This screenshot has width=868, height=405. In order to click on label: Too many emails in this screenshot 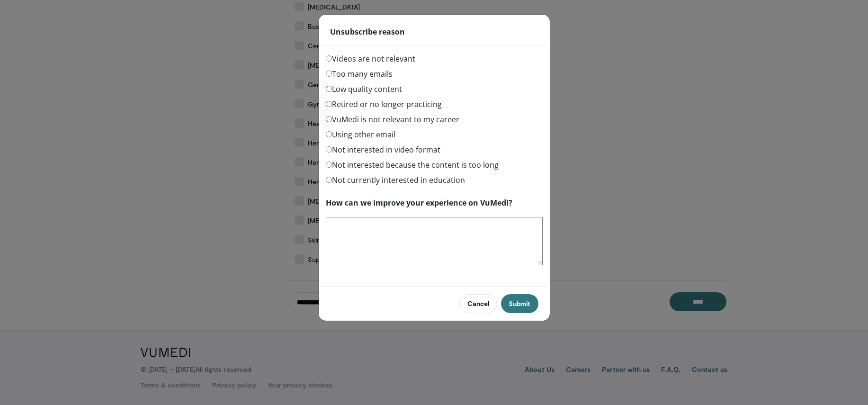, I will do `click(359, 74)`.